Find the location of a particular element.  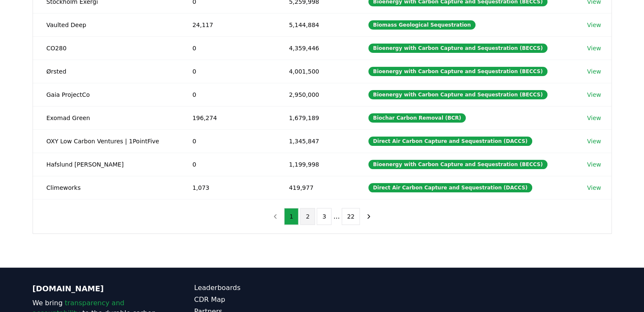

button: next page is located at coordinates (369, 217).